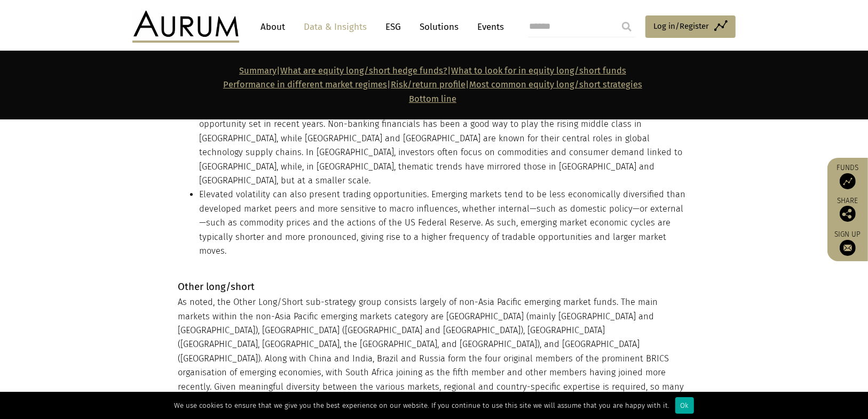 Image resolution: width=868 pixels, height=419 pixels. What do you see at coordinates (848, 182) in the screenshot?
I see `img: Access Funds` at bounding box center [848, 182].